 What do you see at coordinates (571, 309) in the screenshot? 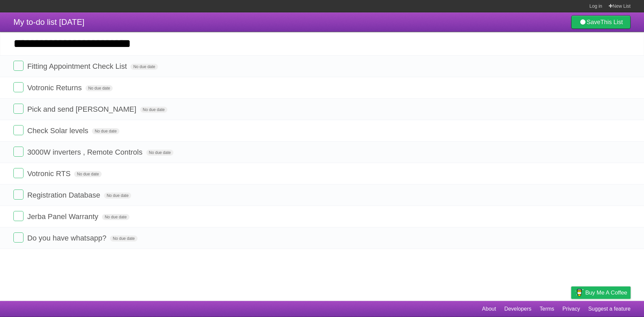
I see `a: Privacy` at bounding box center [571, 309].